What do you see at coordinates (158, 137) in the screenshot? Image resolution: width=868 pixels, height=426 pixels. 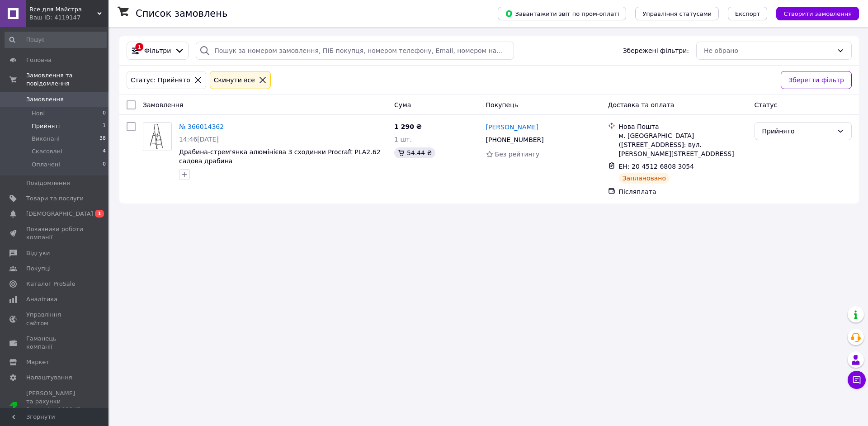 I see `img: Фото товару` at bounding box center [158, 137].